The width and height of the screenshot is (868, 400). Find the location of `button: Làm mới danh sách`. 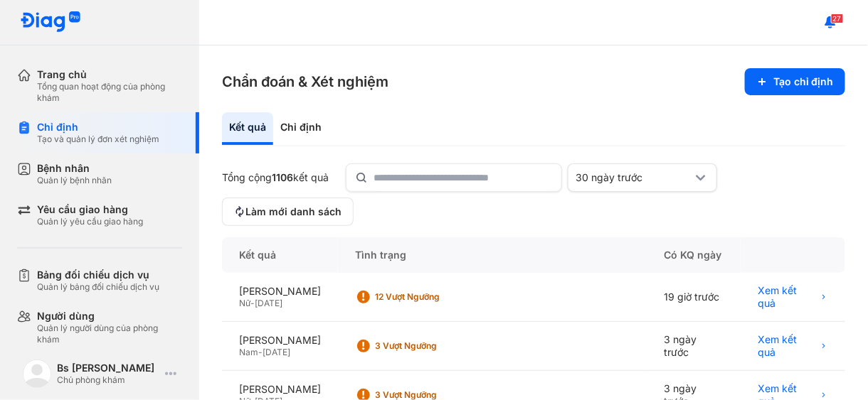

button: Làm mới danh sách is located at coordinates (287, 212).